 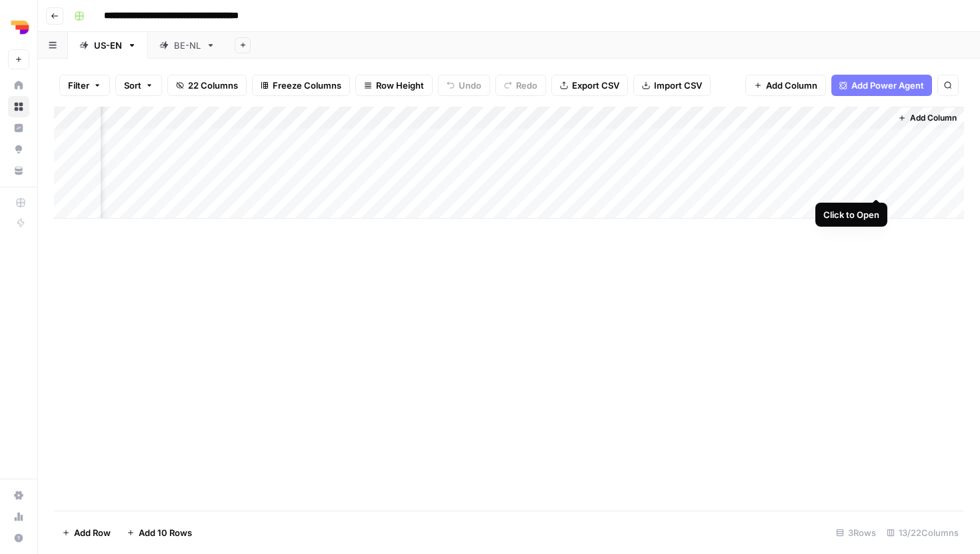 What do you see at coordinates (19, 495) in the screenshot?
I see `a: Settings` at bounding box center [19, 495].